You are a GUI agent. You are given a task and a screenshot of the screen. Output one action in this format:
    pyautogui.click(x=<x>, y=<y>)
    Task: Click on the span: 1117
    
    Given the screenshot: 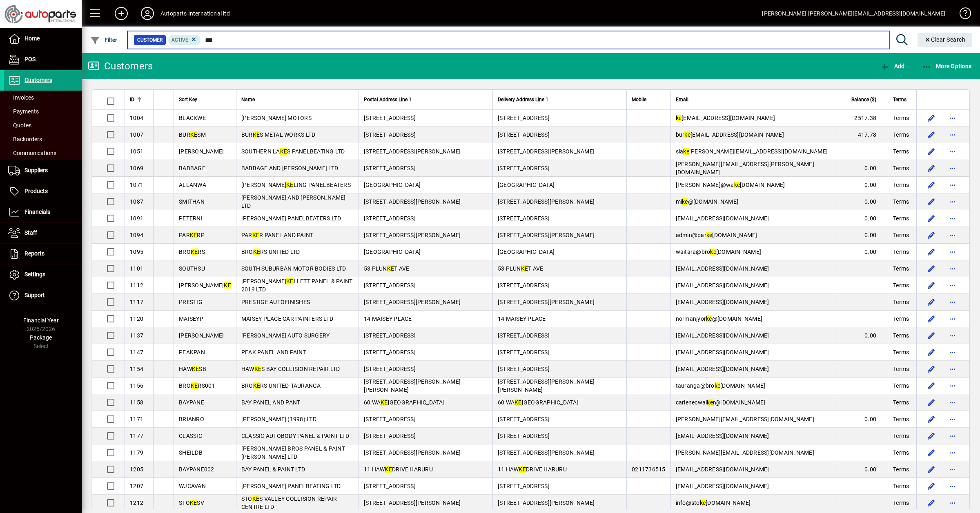 What is the action you would take?
    pyautogui.click(x=137, y=302)
    